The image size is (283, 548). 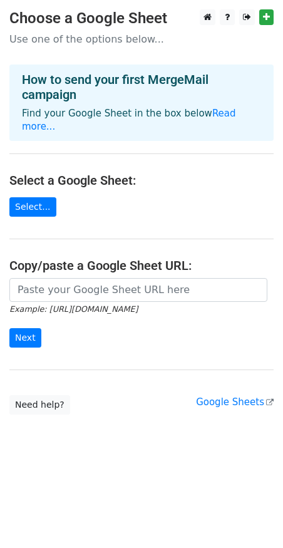 What do you see at coordinates (25, 338) in the screenshot?
I see `input: Next` at bounding box center [25, 338].